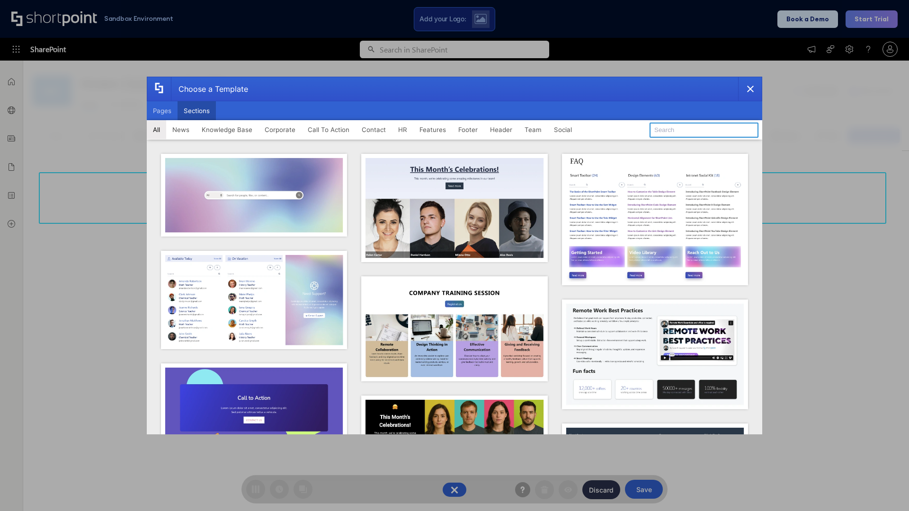 Image resolution: width=909 pixels, height=511 pixels. I want to click on button: Footer, so click(468, 130).